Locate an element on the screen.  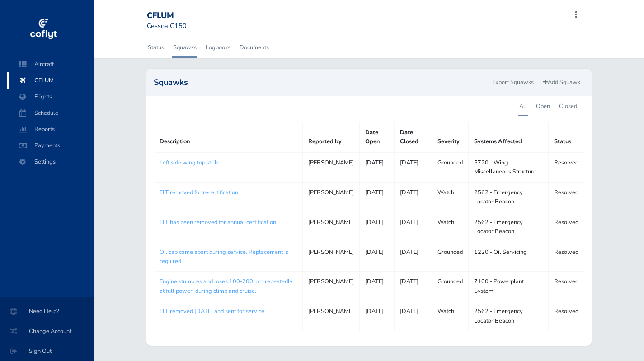
span: Payments is located at coordinates (50, 145).